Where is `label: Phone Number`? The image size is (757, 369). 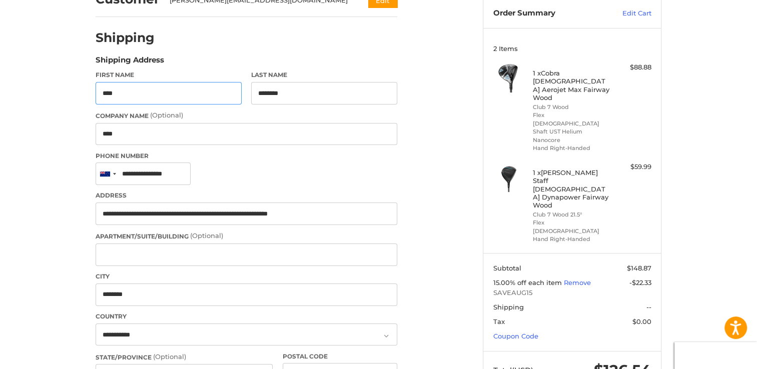
label: Phone Number is located at coordinates (246, 156).